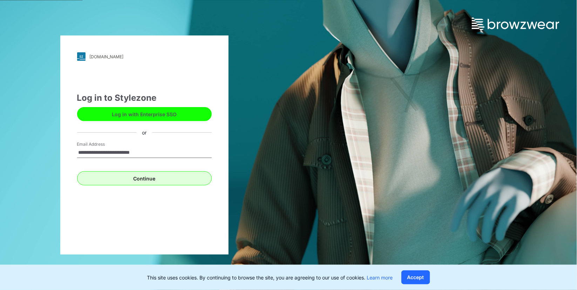 This screenshot has width=577, height=290. Describe the element at coordinates (81, 56) in the screenshot. I see `img: svg+xml;base64,PHN2ZyB3aWR0aD0iMjgiIGhlaWdodD0iMjgiIHZpZXdCb3g9IjAgMCAyOCAyOCIgZmlsbD0ibm9uZSIgeG...` at that location.